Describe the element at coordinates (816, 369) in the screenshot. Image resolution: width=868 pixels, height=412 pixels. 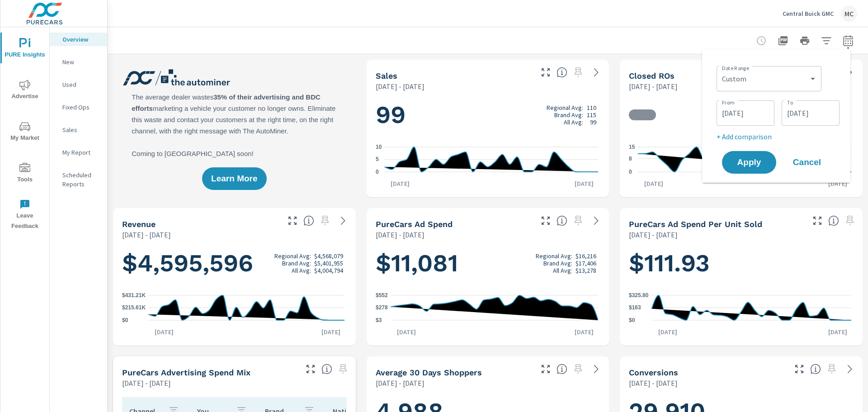
I see `span: The number of dealer-specified goals completed by a visitor. [Source: This data is provided by th...` at that location.